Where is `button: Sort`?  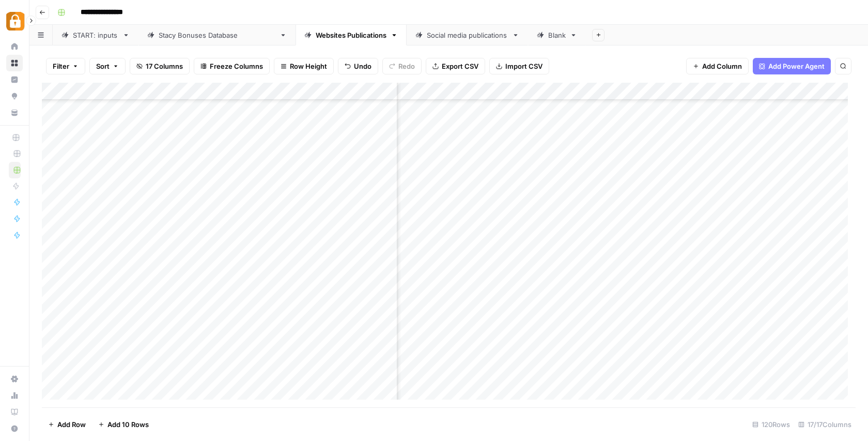 button: Sort is located at coordinates (108, 66).